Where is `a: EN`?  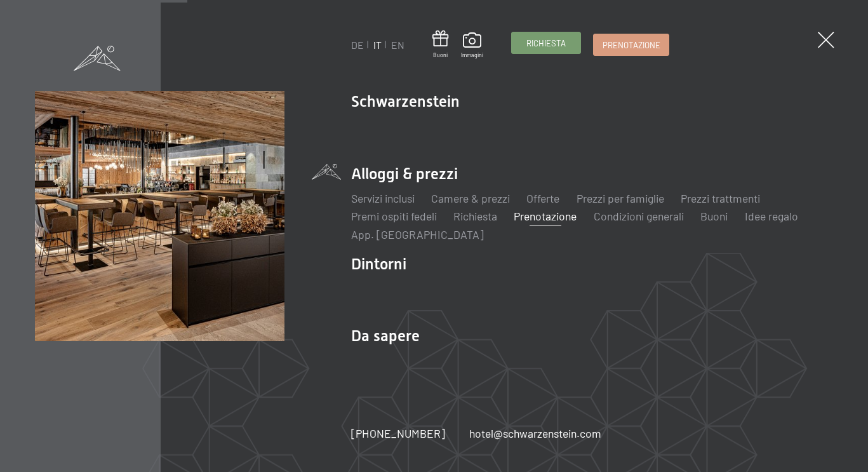
a: EN is located at coordinates (397, 44).